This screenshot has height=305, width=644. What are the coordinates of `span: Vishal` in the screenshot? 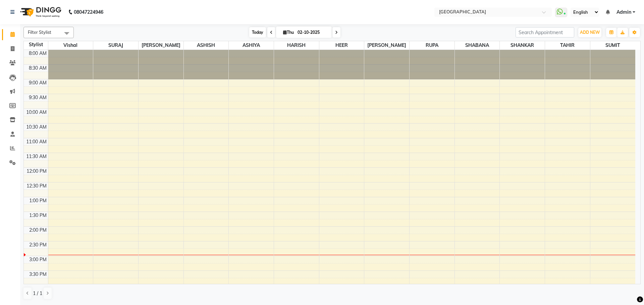 It's located at (71, 45).